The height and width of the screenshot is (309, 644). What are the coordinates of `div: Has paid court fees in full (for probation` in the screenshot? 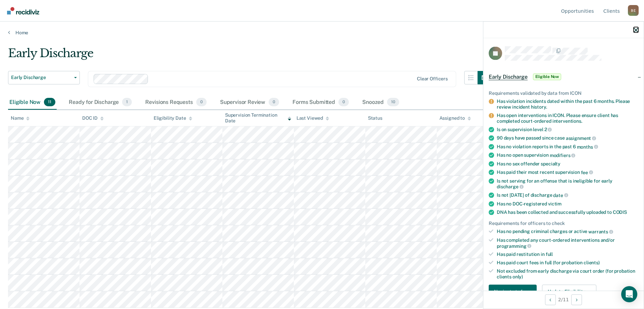 It's located at (567, 262).